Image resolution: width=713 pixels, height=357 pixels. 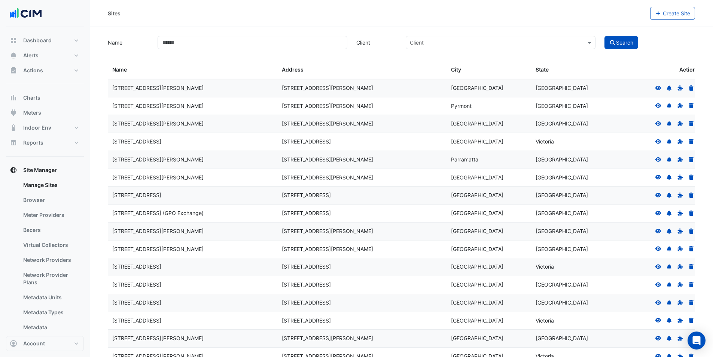 What do you see at coordinates (32, 98) in the screenshot?
I see `span: Charts` at bounding box center [32, 98].